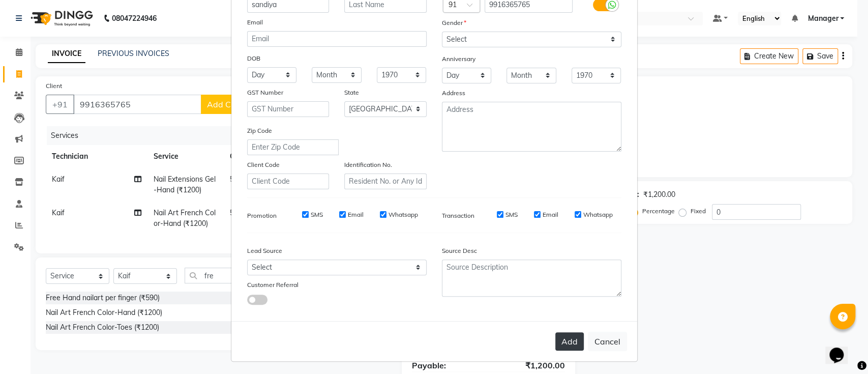 This screenshot has height=374, width=868. I want to click on label: Client Code, so click(264, 165).